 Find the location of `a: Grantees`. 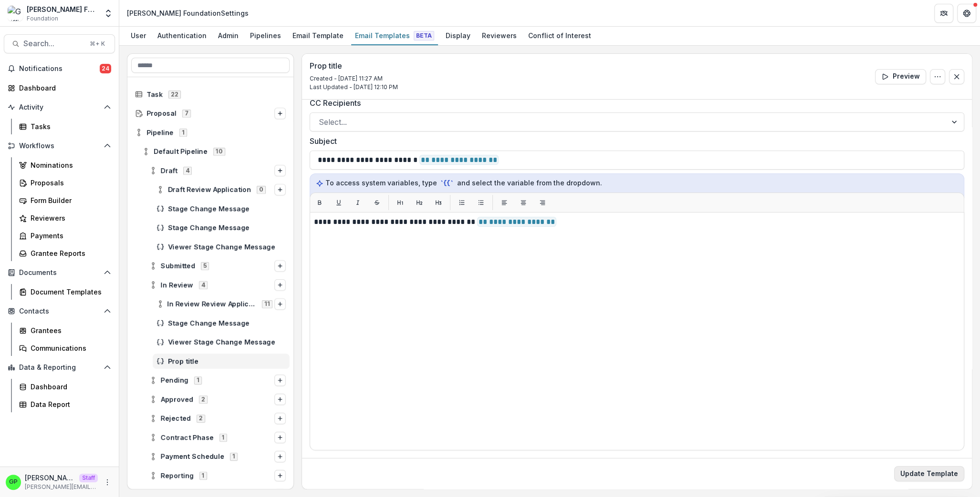

a: Grantees is located at coordinates (65, 330).